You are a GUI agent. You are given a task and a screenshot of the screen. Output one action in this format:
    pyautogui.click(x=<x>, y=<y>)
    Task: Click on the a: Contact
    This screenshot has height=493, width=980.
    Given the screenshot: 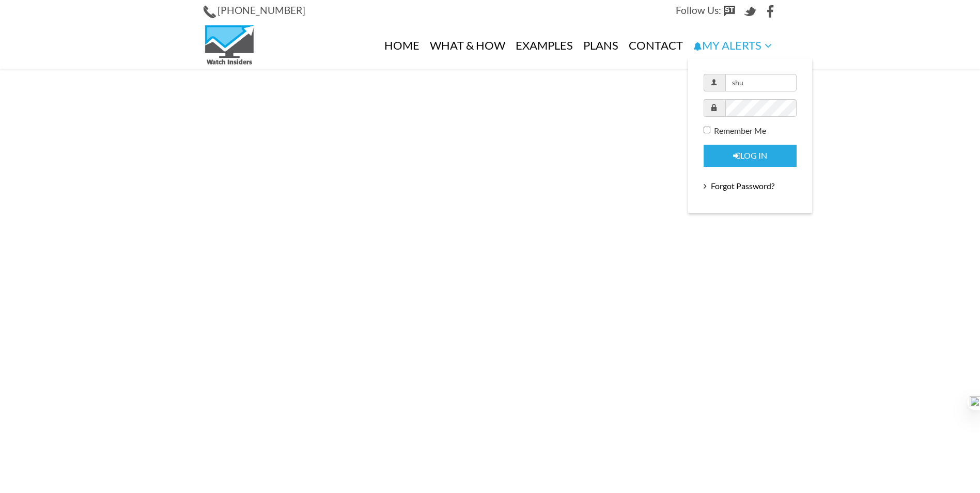 What is the action you would take?
    pyautogui.click(x=656, y=45)
    